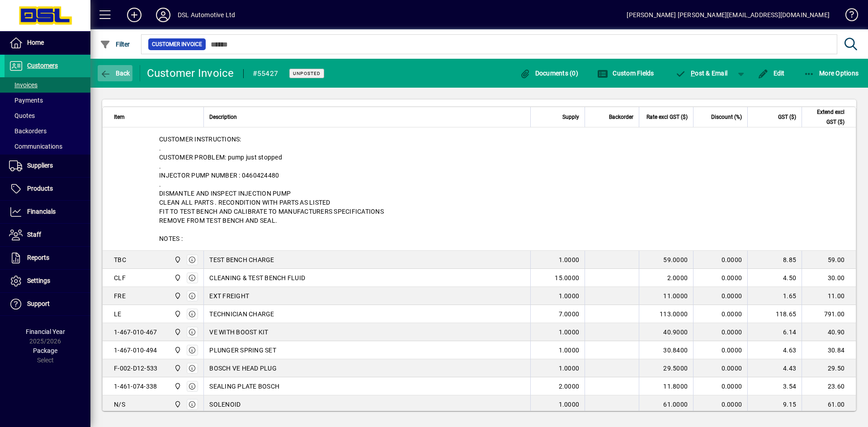  Describe the element at coordinates (48, 146) in the screenshot. I see `a: Communications` at that location.